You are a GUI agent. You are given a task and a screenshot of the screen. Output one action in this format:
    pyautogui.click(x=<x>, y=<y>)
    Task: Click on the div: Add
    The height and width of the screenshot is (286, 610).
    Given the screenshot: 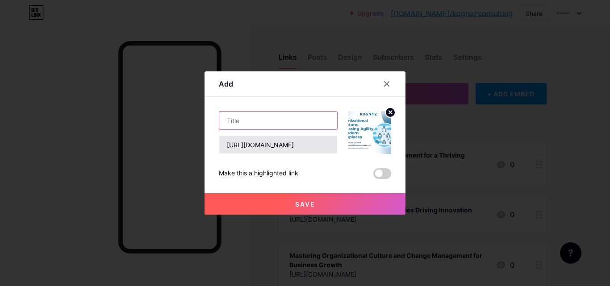 What is the action you would take?
    pyautogui.click(x=226, y=84)
    